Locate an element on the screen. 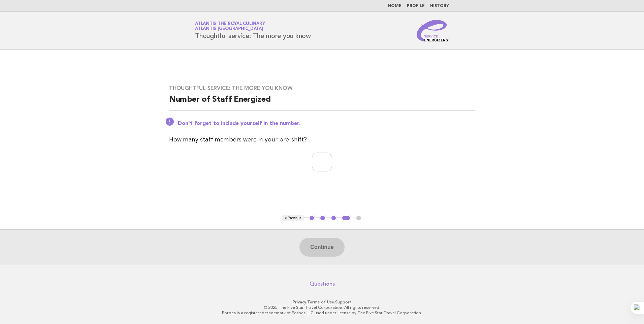 Image resolution: width=644 pixels, height=324 pixels. button: < Previous is located at coordinates (293, 218).